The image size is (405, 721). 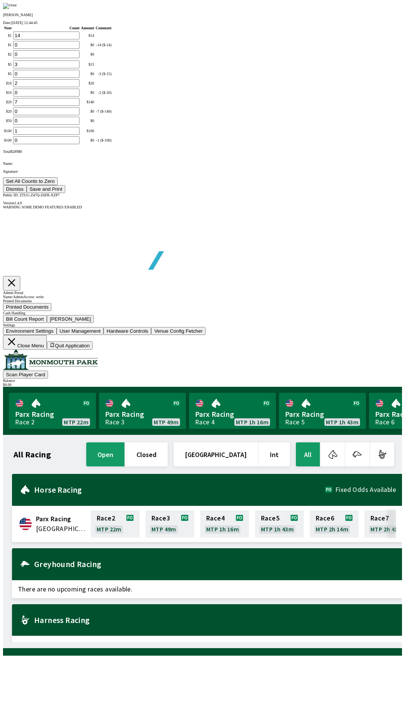 What do you see at coordinates (25, 319) in the screenshot?
I see `button: Bill Count Report` at bounding box center [25, 319].